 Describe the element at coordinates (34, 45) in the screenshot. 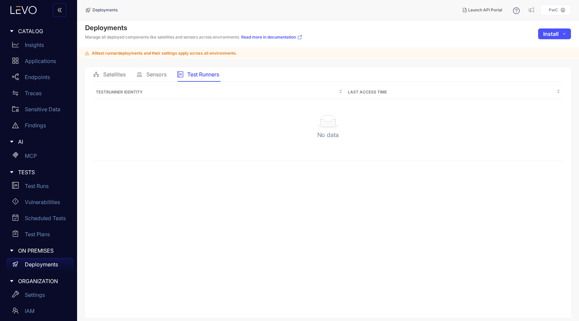

I see `p: Insights` at that location.